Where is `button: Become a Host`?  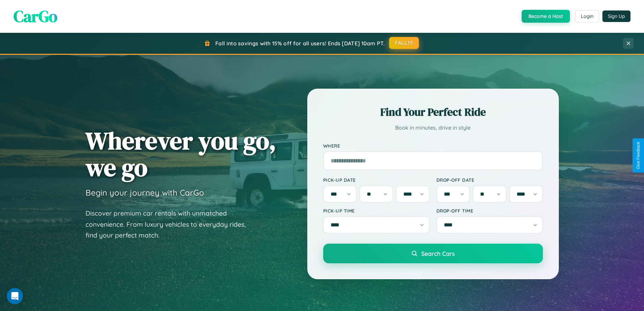 button: Become a Host is located at coordinates (546, 17).